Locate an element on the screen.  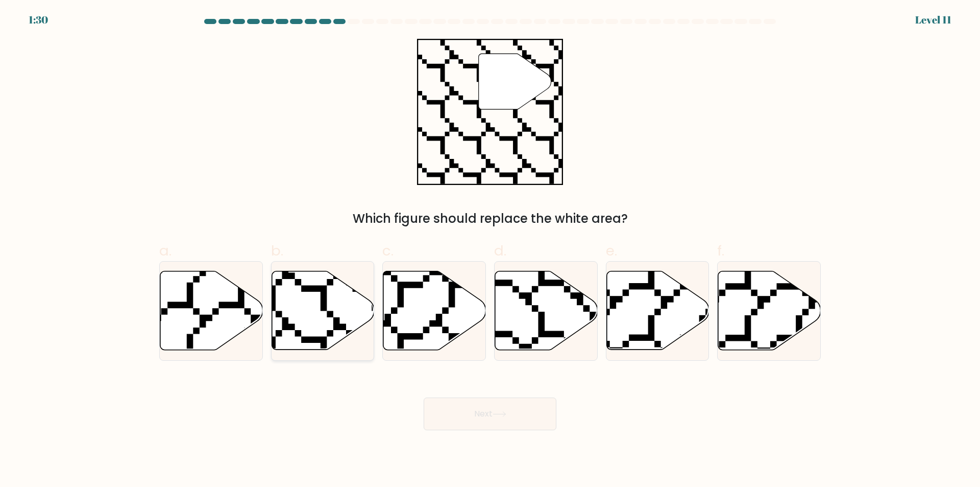
span: a. is located at coordinates (165, 250).